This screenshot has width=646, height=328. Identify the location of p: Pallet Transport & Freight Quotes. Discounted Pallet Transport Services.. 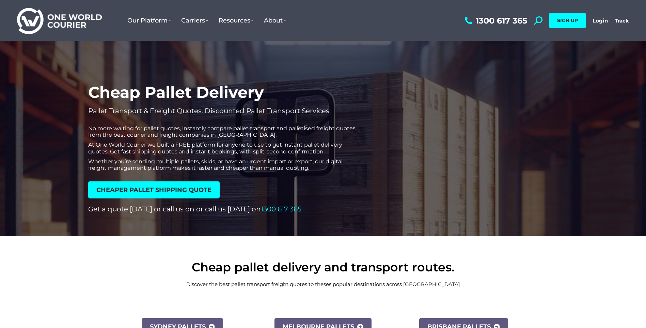
(222, 111).